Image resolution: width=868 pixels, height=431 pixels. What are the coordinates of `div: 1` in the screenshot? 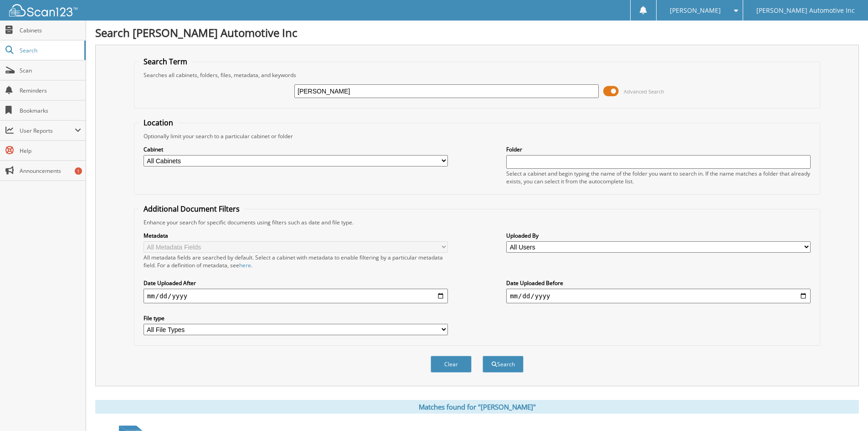 It's located at (78, 171).